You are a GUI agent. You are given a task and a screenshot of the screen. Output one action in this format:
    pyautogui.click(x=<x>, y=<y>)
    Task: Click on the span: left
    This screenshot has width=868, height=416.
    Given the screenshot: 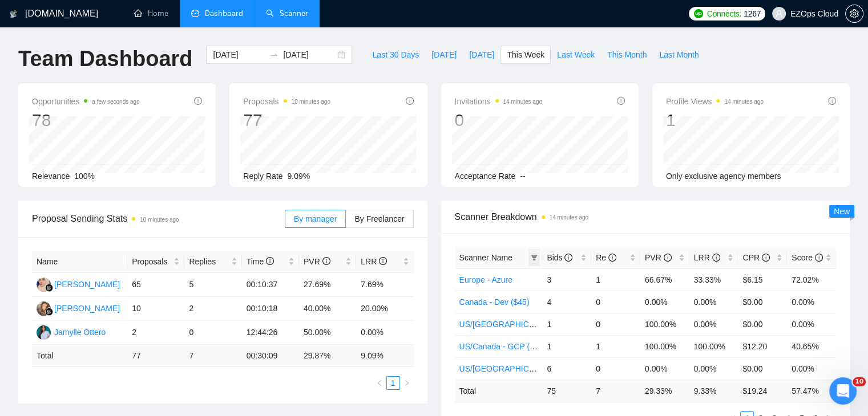 What is the action you would take?
    pyautogui.click(x=380, y=383)
    